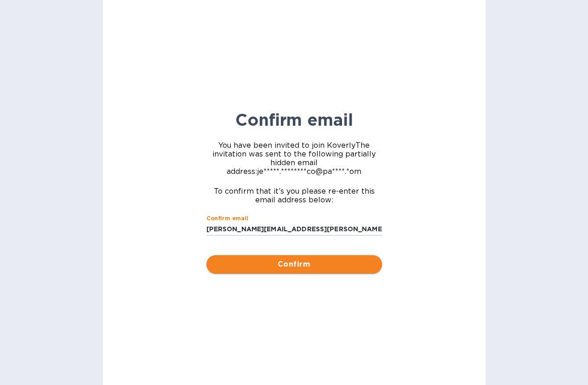  I want to click on button: Confirm, so click(294, 265).